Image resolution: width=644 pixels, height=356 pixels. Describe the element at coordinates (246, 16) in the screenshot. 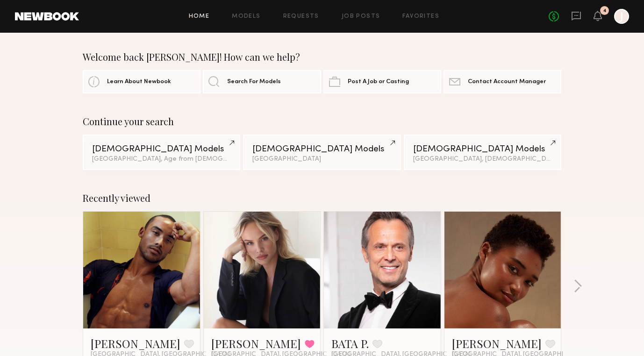

I see `a: Models` at that location.